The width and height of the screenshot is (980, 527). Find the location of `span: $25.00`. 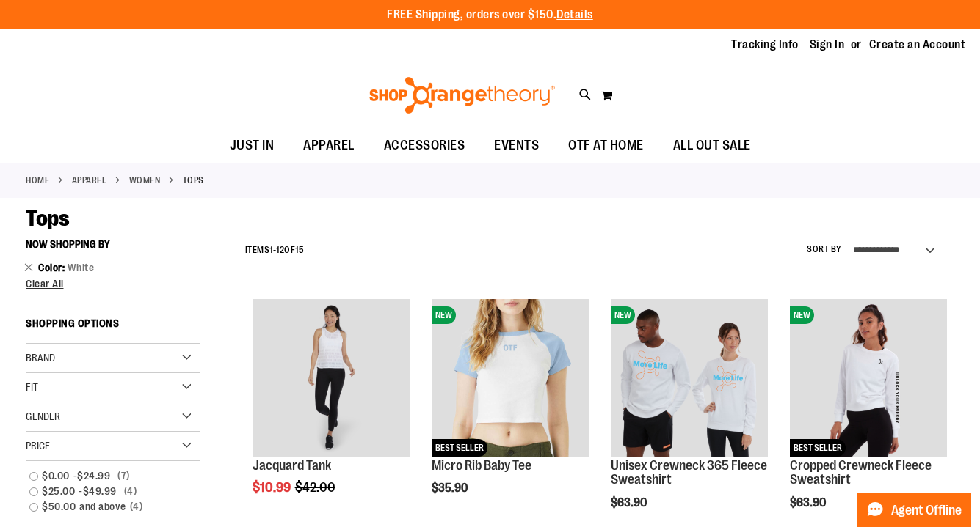

span: $25.00 is located at coordinates (60, 492).